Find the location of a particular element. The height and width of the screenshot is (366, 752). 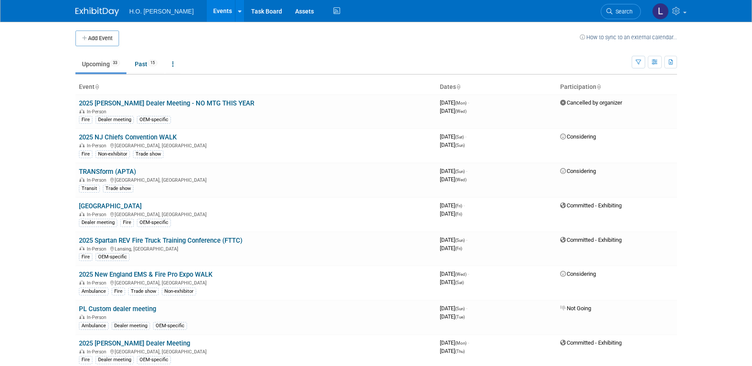

a: 2025 New England EMS & Fire Pro Expo WALK is located at coordinates (146, 275).